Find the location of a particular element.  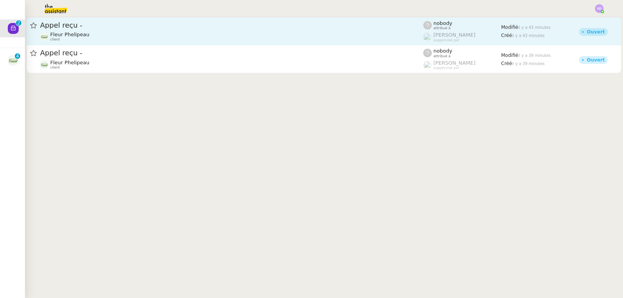

p: 2 is located at coordinates (19, 24).